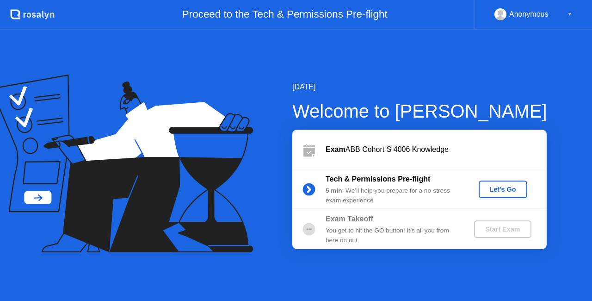 The width and height of the screenshot is (592, 301). What do you see at coordinates (502, 229) in the screenshot?
I see `div: Start Exam` at bounding box center [502, 229].